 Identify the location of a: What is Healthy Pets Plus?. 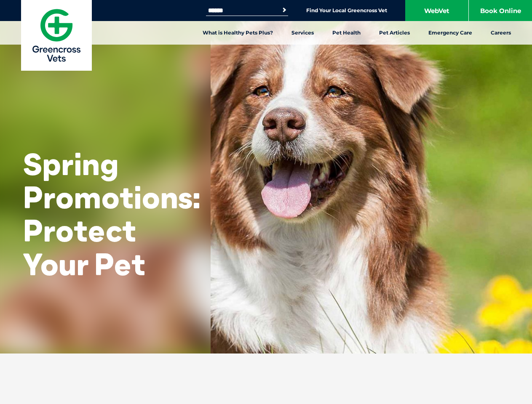
(237, 33).